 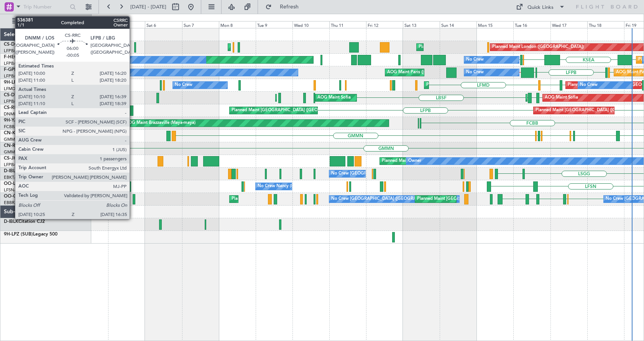 What do you see at coordinates (26, 133) in the screenshot?
I see `a: CN-KASGlobal 5000` at bounding box center [26, 133].